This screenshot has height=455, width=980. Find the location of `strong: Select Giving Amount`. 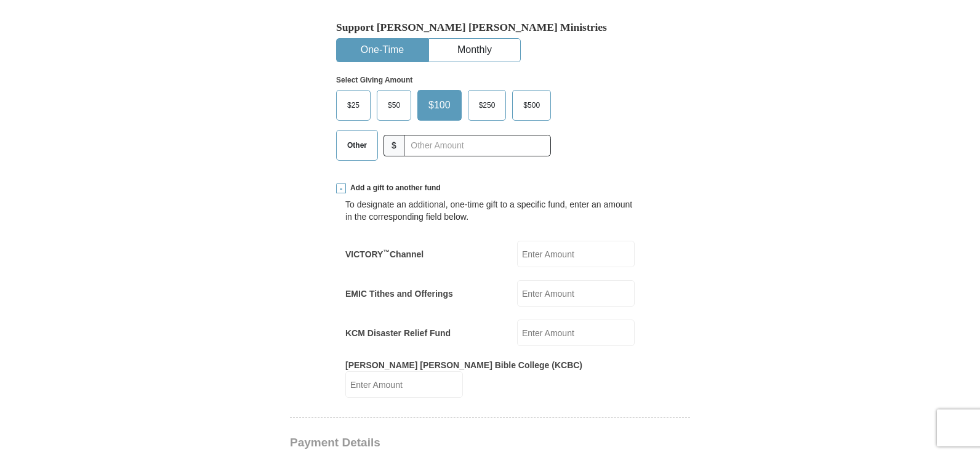

strong: Select Giving Amount is located at coordinates (374, 80).